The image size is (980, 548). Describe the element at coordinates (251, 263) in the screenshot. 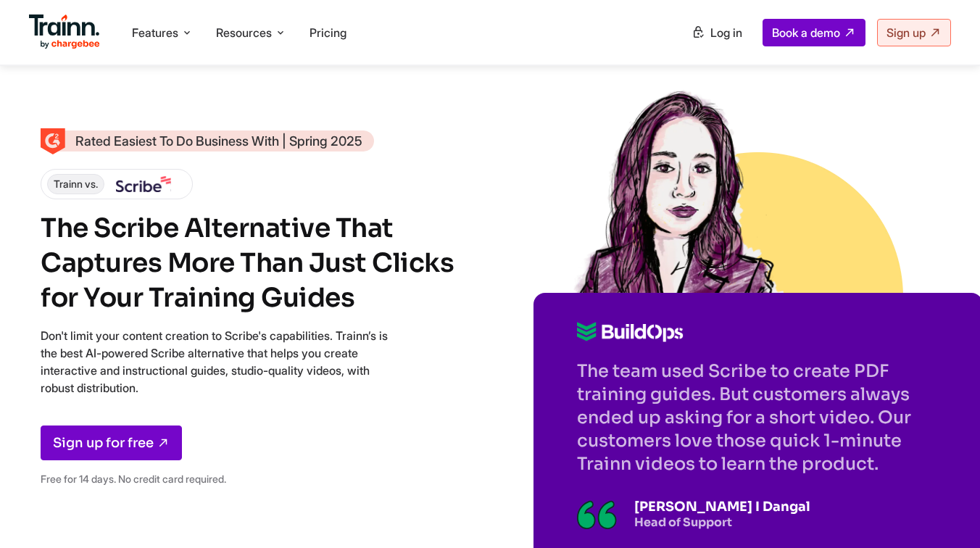

I see `h1: The Scribe Alternative That Captures More Than Just Clicks for Your Training Guides` at that location.